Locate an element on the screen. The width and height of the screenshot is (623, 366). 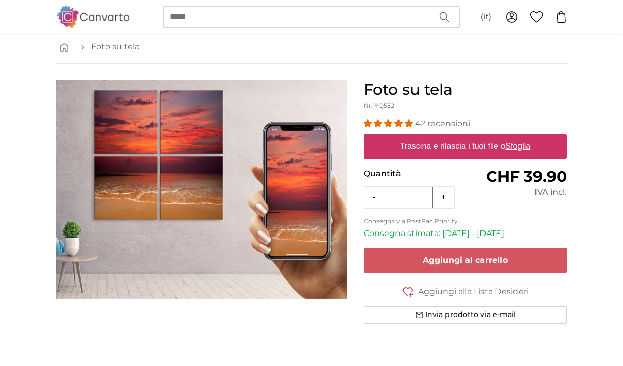
h1: Foto su tela is located at coordinates (465, 90).